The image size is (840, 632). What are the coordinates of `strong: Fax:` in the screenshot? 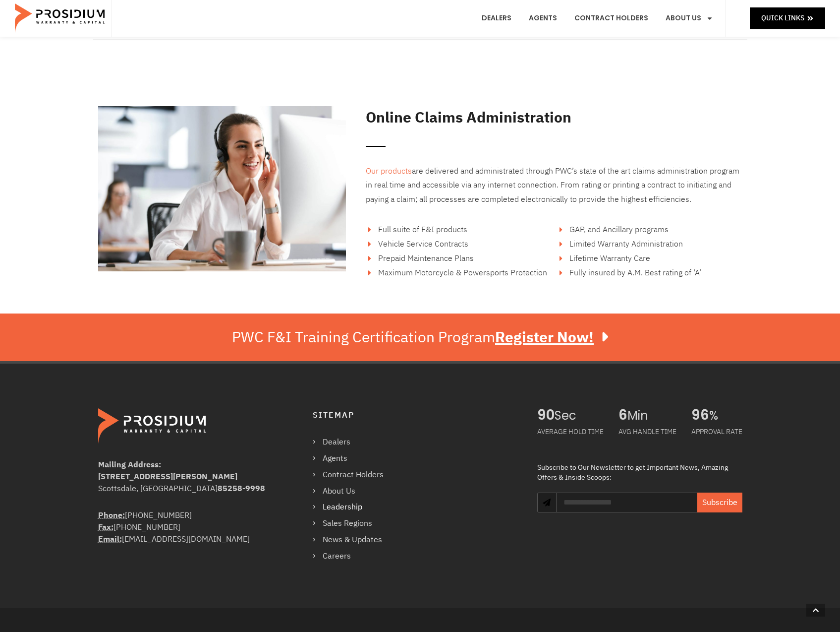 It's located at (105, 527).